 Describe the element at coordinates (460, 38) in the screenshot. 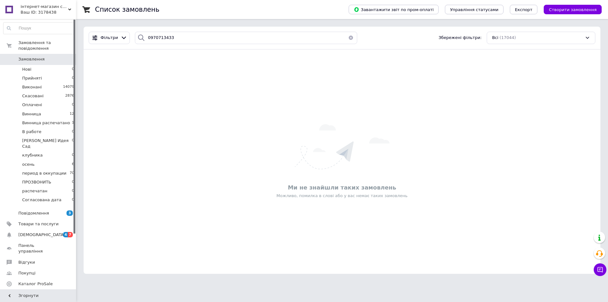

I see `span: Збережені фільтри:` at that location.